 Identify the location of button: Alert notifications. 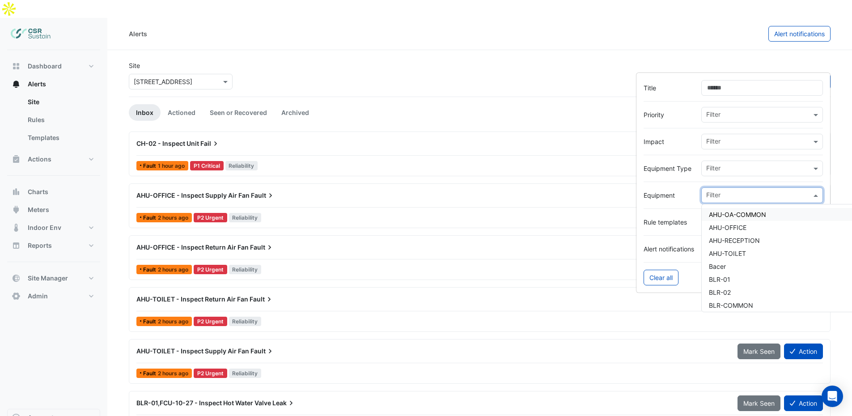
(799, 34).